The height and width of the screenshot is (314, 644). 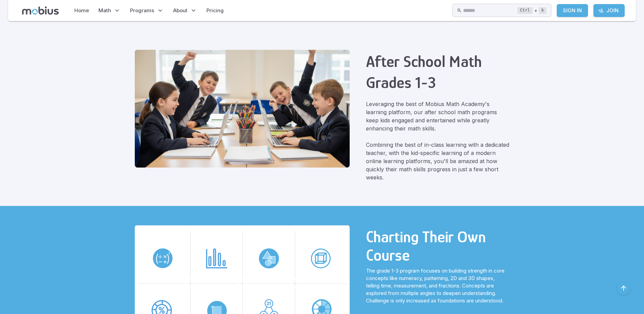 I want to click on a: Pricing, so click(x=215, y=10).